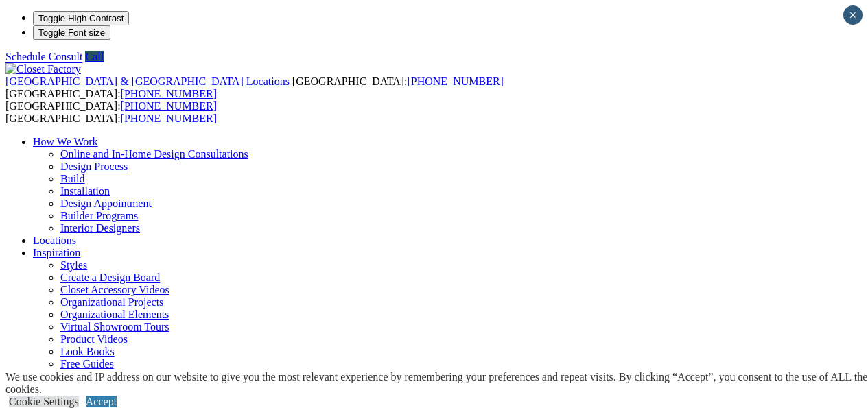  What do you see at coordinates (99, 215) in the screenshot?
I see `a: Builder Programs` at bounding box center [99, 215].